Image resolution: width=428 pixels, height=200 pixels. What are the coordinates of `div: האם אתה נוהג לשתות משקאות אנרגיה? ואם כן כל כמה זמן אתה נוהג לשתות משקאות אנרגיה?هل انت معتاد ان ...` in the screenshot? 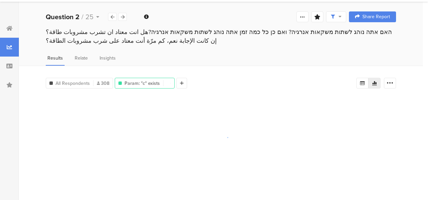 It's located at (221, 36).